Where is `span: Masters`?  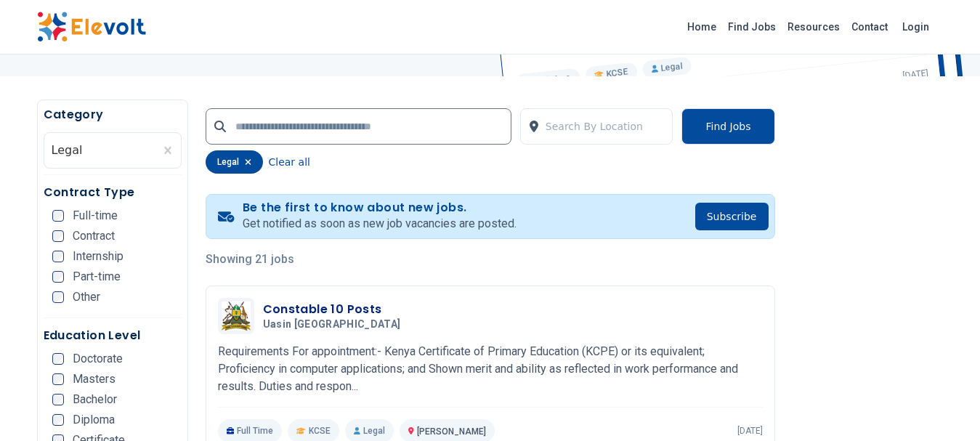
span: Masters is located at coordinates (93, 379).